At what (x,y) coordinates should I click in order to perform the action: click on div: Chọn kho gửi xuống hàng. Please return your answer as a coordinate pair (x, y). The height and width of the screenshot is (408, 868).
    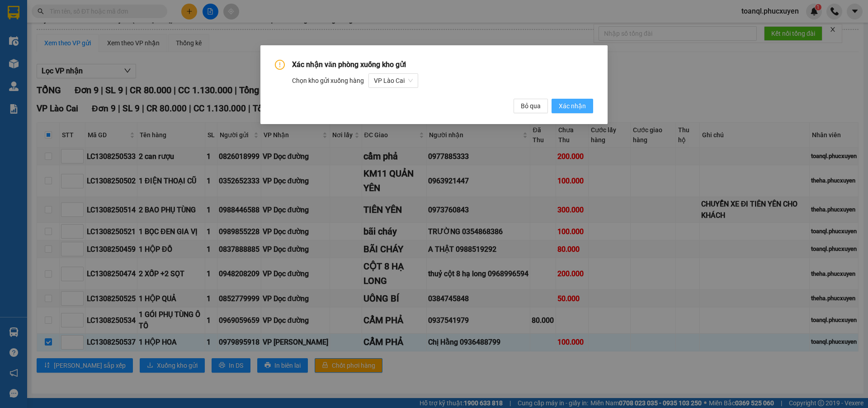
    Looking at the image, I should click on (443, 81).